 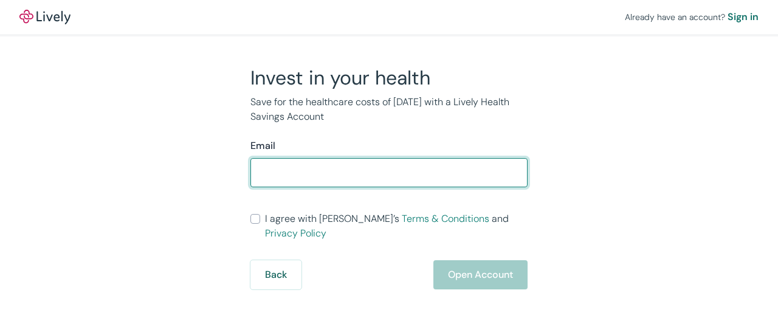 I want to click on a: Sign in, so click(x=742, y=17).